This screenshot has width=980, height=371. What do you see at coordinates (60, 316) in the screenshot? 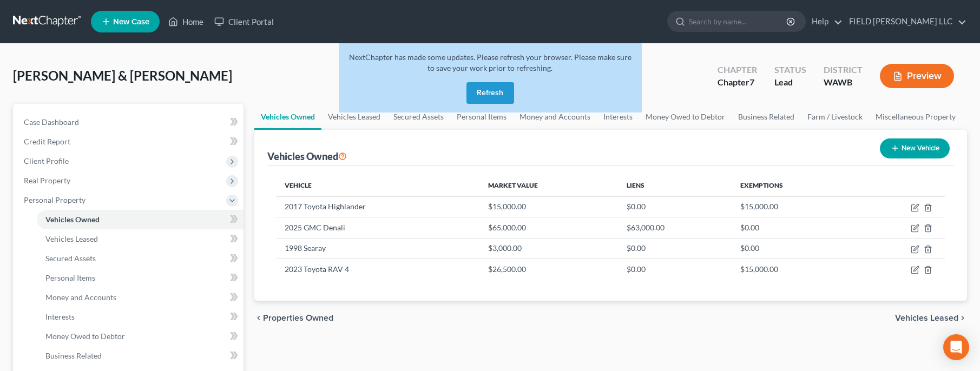
I see `span: Interests` at bounding box center [60, 316].